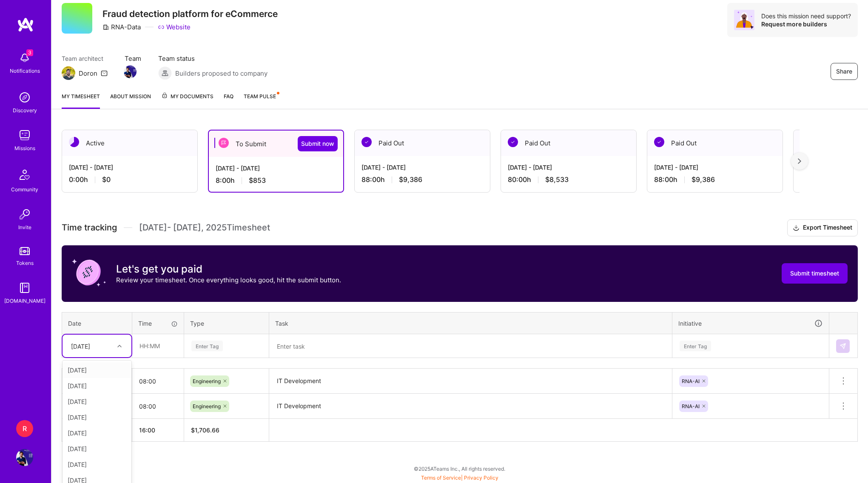 This screenshot has height=483, width=868. What do you see at coordinates (104, 73) in the screenshot?
I see `i: icon Mail` at bounding box center [104, 73].